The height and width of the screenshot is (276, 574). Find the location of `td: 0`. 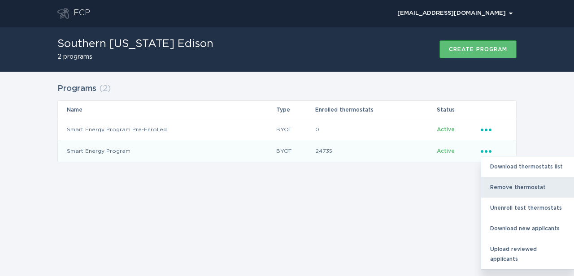

td: 0 is located at coordinates (375, 130).